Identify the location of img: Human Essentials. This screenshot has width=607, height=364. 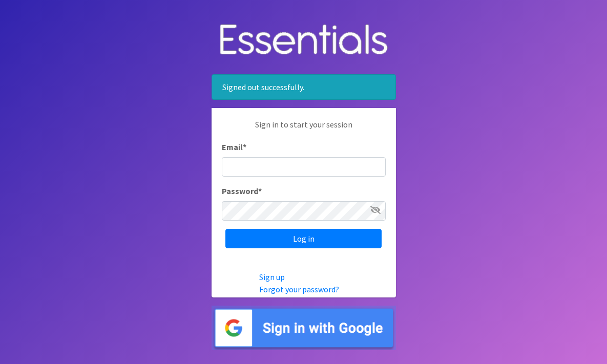
(304, 40).